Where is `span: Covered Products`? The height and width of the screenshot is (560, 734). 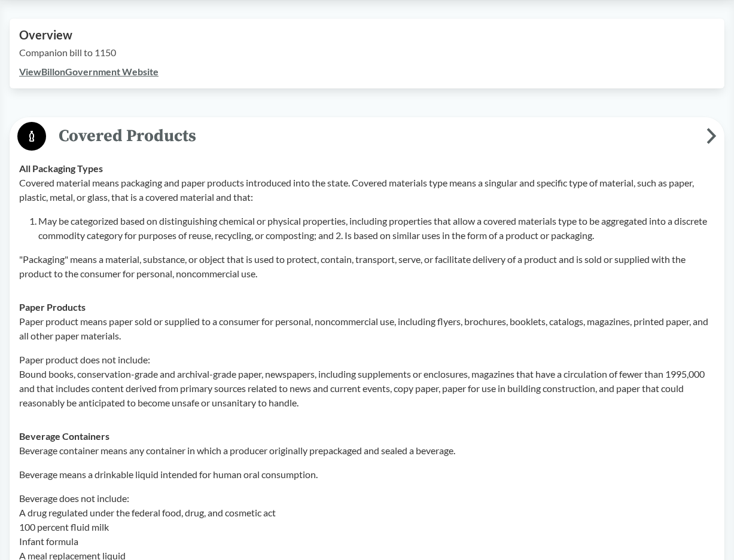
span: Covered Products is located at coordinates (377, 136).